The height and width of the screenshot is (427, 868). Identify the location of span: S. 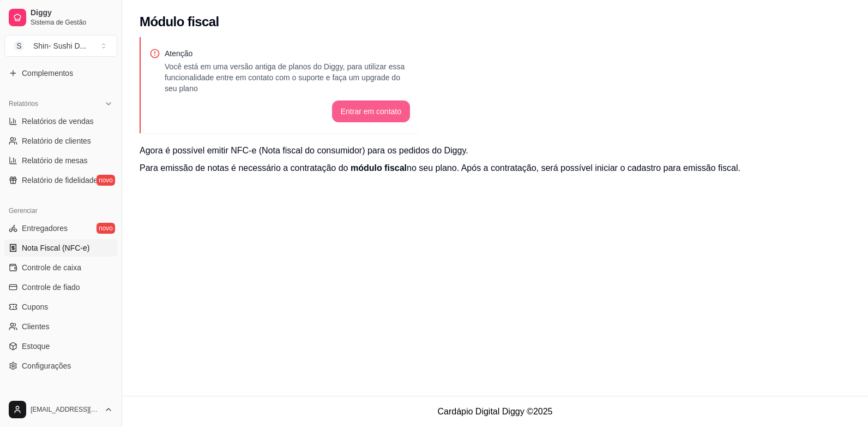
(19, 46).